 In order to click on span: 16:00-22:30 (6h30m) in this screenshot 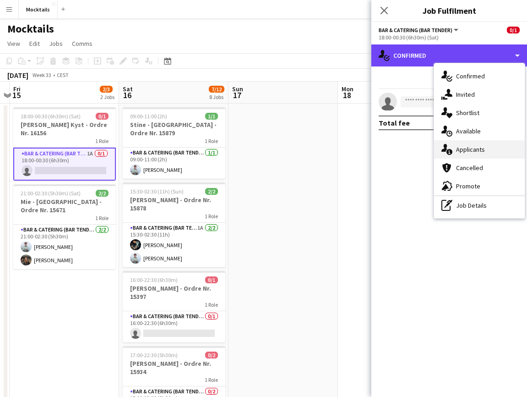, I will do `click(154, 280)`.